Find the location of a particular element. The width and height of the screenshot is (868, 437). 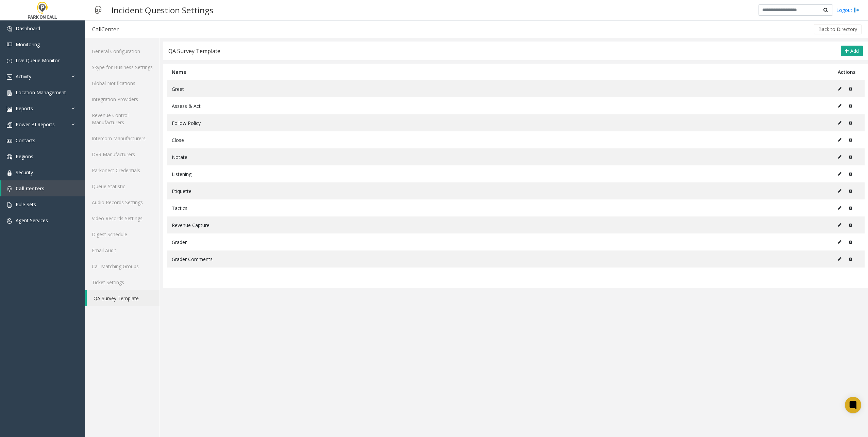

button: Add is located at coordinates (852, 51).